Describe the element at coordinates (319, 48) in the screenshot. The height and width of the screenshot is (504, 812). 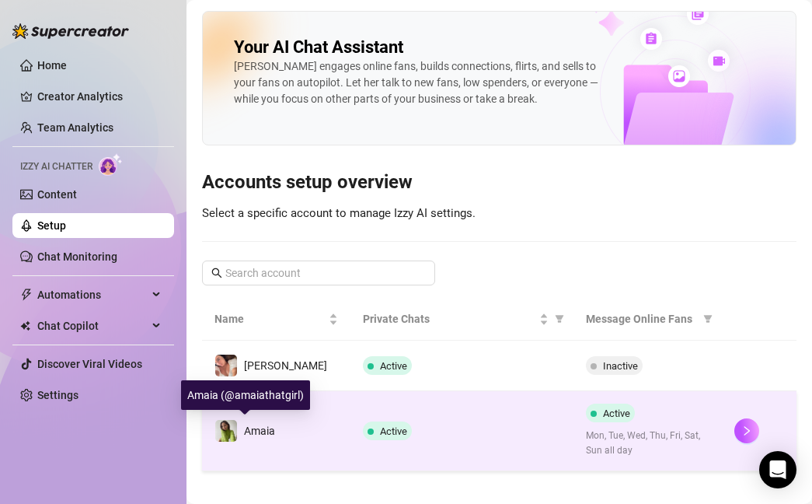
I see `h2: Your AI Chat Assistant` at that location.